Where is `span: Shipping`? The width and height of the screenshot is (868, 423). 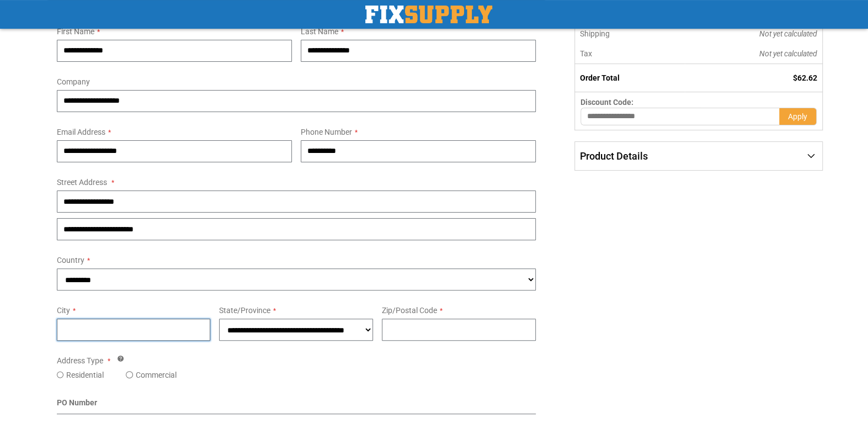
span: Shipping is located at coordinates (595, 34).